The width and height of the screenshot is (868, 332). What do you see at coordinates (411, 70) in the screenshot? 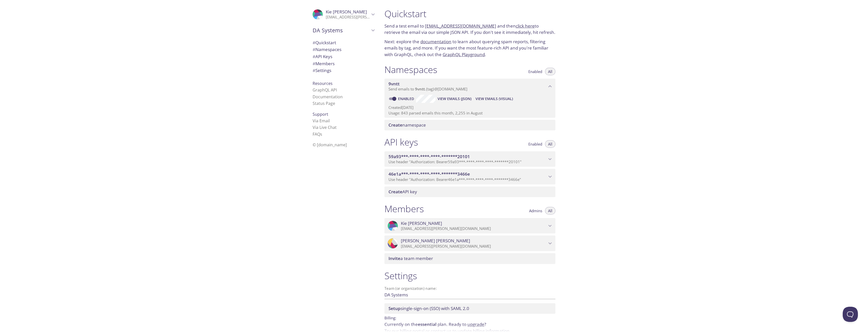
I see `h1: Namespaces` at bounding box center [411, 70].